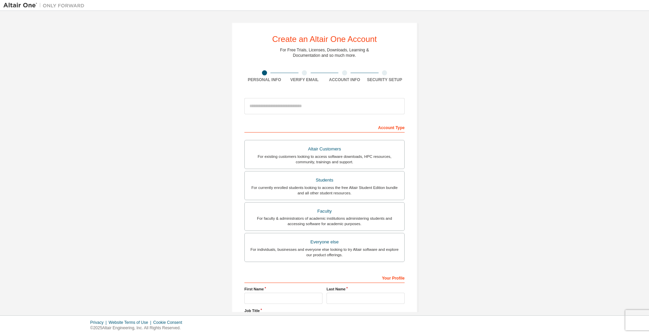 The image size is (649, 335). What do you see at coordinates (325, 53) in the screenshot?
I see `div: For Free Trials, Licenses, Downloads, Learning & Documentation and so much more.` at bounding box center [325, 53].